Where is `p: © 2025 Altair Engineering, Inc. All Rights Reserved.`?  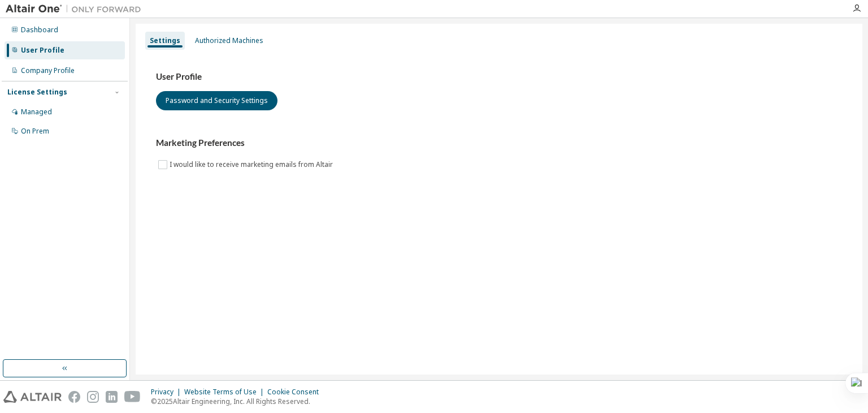 p: © 2025 Altair Engineering, Inc. All Rights Reserved. is located at coordinates (238, 401).